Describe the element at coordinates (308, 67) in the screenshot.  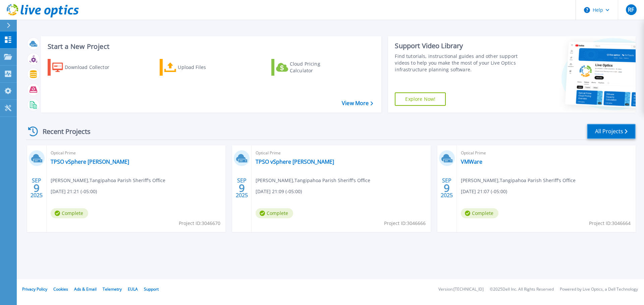
I see `a: Cloud Pricing Calculator` at that location.